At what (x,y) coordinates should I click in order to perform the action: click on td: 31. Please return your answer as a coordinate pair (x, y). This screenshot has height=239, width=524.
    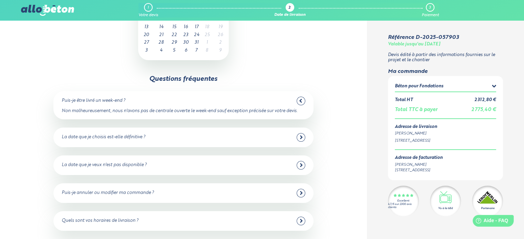
    Looking at the image, I should click on (196, 43).